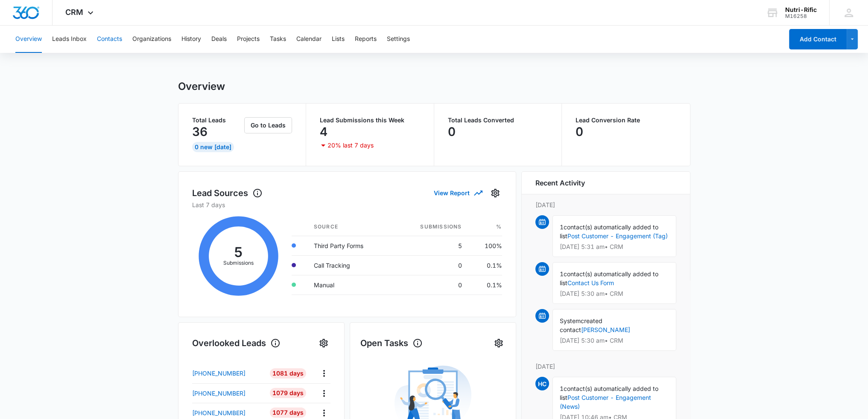 This screenshot has height=419, width=868. Describe the element at coordinates (248, 39) in the screenshot. I see `button: Projects` at that location.